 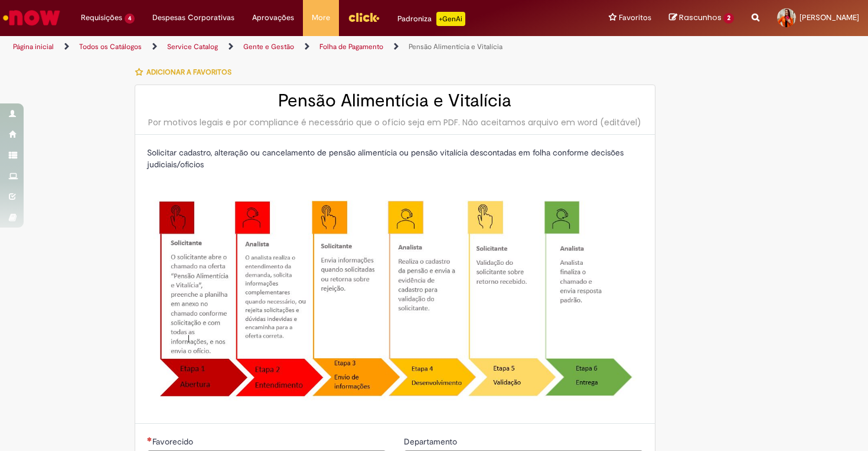 I want to click on span: Favoritos, so click(x=634, y=18).